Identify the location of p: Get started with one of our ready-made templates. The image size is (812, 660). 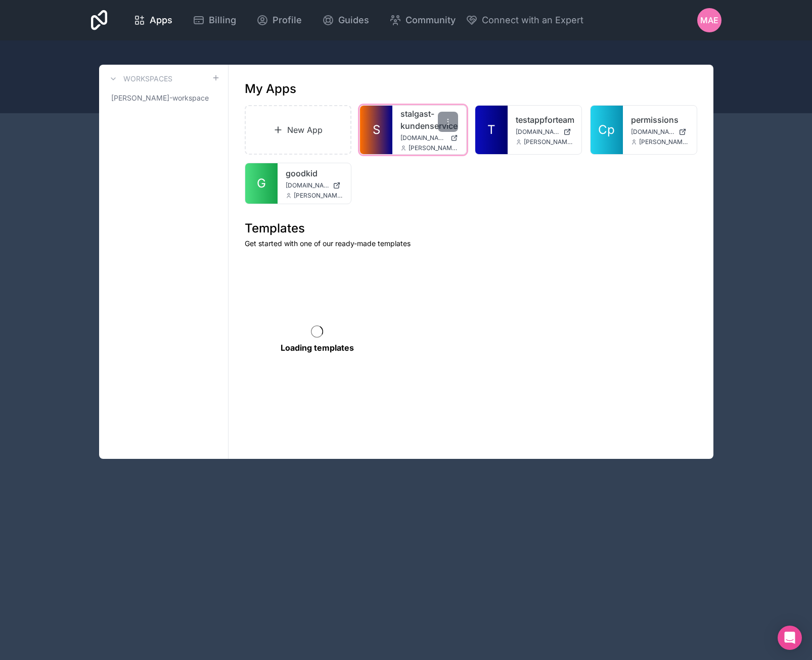
(471, 243).